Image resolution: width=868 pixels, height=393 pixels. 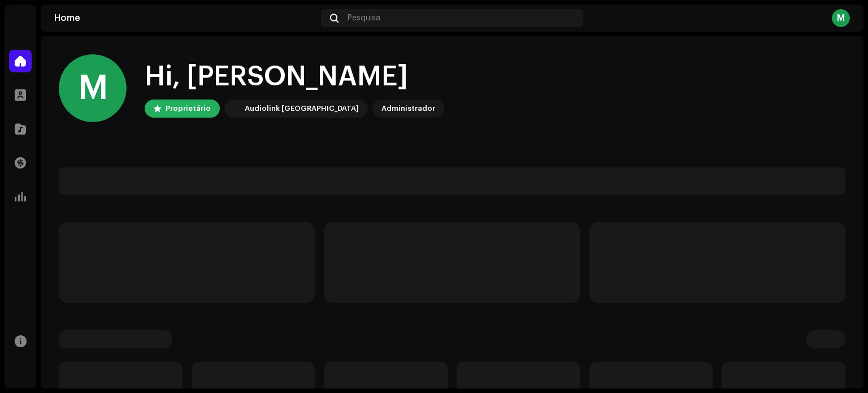 What do you see at coordinates (364, 18) in the screenshot?
I see `span: Pesquisa` at bounding box center [364, 18].